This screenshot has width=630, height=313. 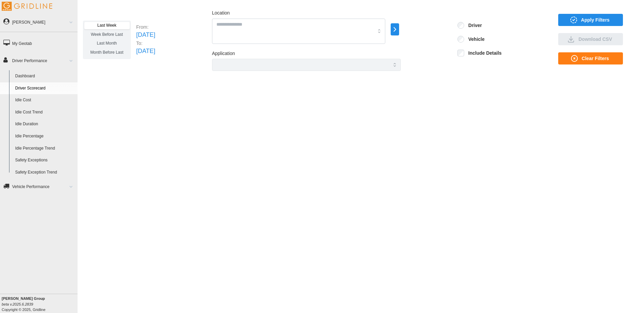 What do you see at coordinates (595, 20) in the screenshot?
I see `span: Apply Filters` at bounding box center [595, 20].